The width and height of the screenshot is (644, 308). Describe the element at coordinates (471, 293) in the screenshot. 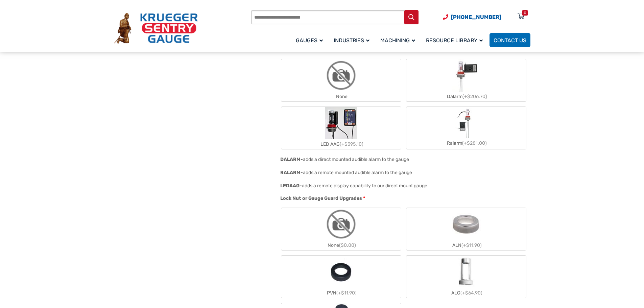

I see `span: (+$64.90)` at that location.